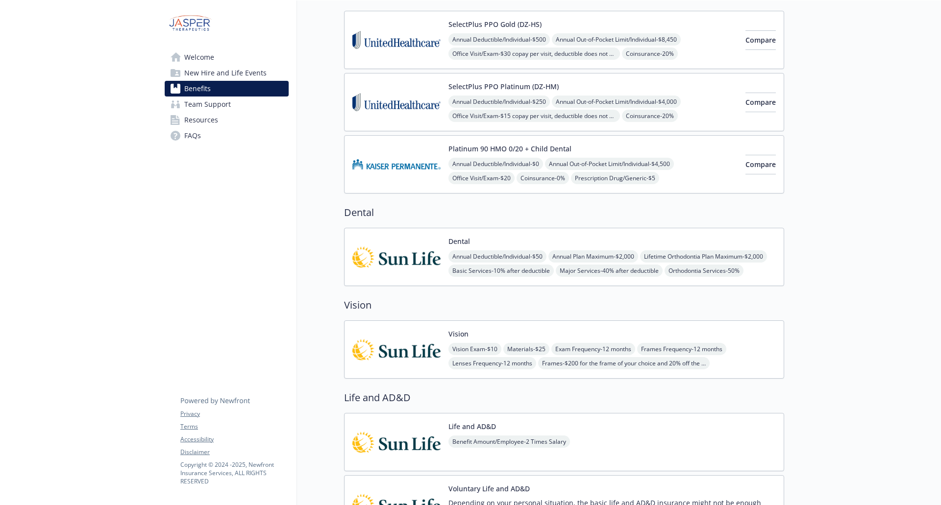 Image resolution: width=941 pixels, height=505 pixels. Describe the element at coordinates (199, 57) in the screenshot. I see `span: Welcome` at that location.